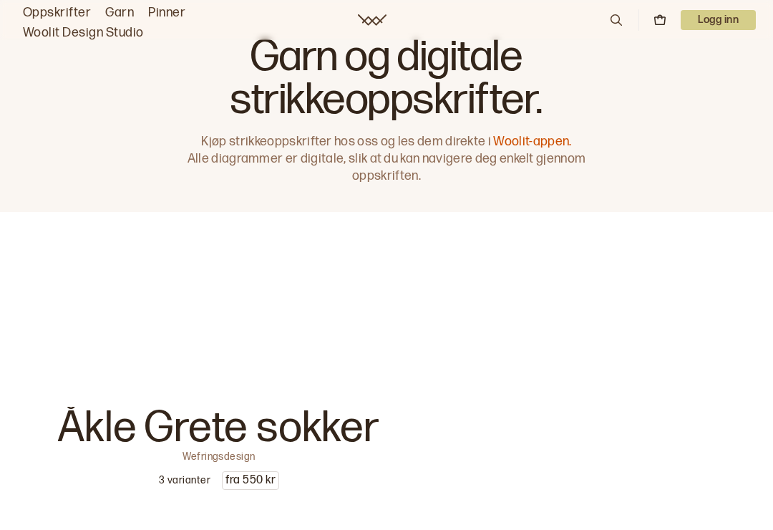 The image size is (773, 530). I want to click on p: Logg inn, so click(718, 20).